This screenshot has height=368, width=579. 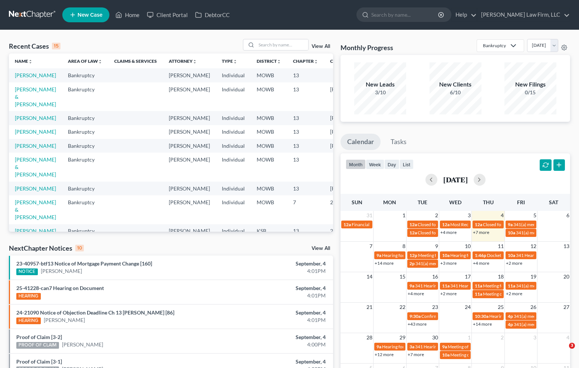 What do you see at coordinates (371, 246) in the screenshot?
I see `span: 7` at bounding box center [371, 246].